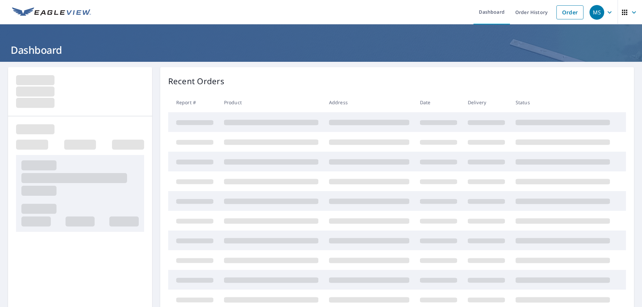  Describe the element at coordinates (321, 50) in the screenshot. I see `h1: Dashboard` at that location.